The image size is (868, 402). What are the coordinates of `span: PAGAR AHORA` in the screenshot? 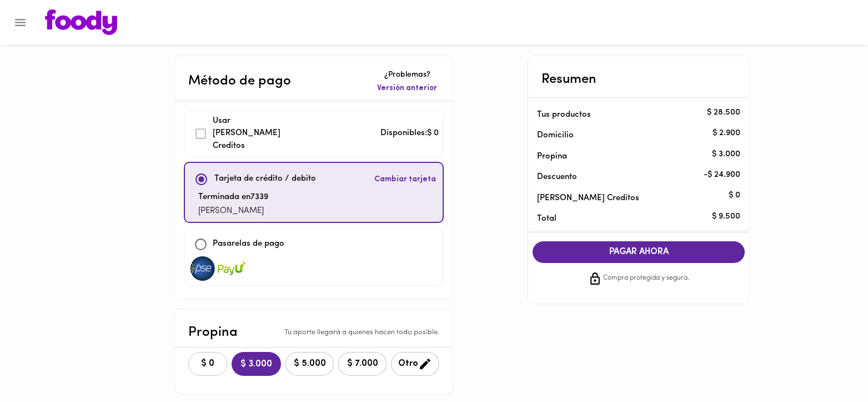 It's located at (639, 251).